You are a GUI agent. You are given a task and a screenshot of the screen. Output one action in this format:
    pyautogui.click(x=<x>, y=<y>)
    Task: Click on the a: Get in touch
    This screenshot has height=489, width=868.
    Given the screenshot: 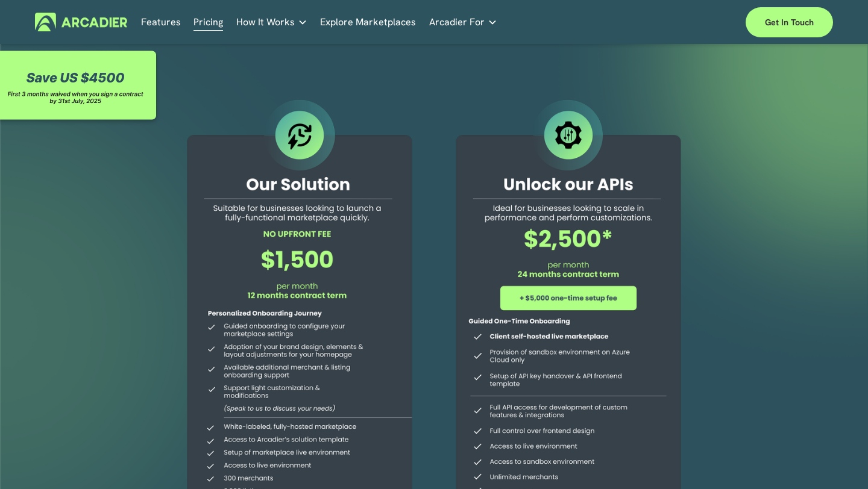 What is the action you would take?
    pyautogui.click(x=789, y=22)
    